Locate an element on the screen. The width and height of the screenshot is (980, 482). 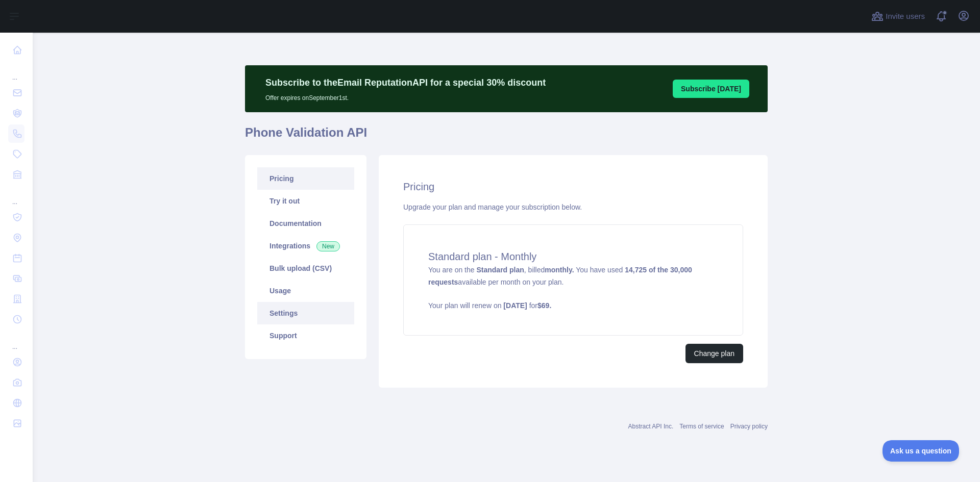
a: Pricing is located at coordinates (305, 178).